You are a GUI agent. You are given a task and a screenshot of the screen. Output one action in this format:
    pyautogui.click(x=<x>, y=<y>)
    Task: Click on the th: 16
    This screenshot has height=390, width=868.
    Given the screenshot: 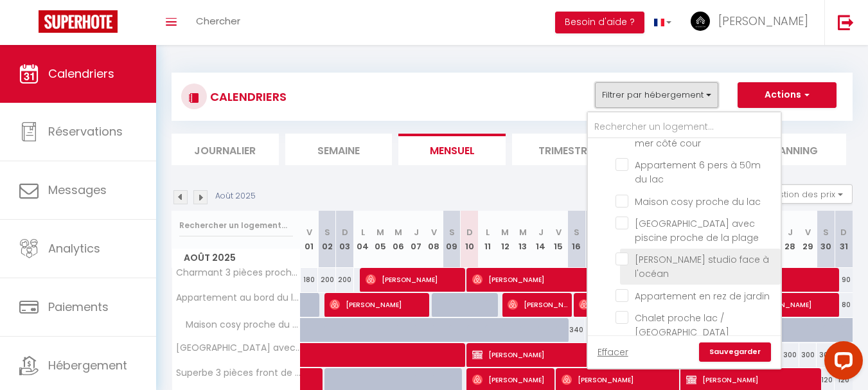 What is the action you would take?
    pyautogui.click(x=577, y=239)
    